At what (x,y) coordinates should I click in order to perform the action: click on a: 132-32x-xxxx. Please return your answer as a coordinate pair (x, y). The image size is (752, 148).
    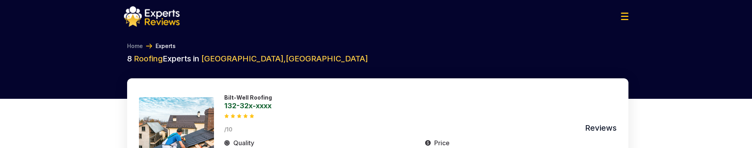
    Looking at the image, I should click on (248, 106).